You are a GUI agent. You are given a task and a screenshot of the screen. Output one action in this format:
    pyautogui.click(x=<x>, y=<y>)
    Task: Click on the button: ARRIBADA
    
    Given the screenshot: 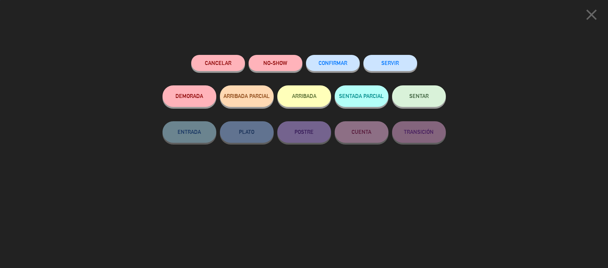 What is the action you would take?
    pyautogui.click(x=304, y=96)
    